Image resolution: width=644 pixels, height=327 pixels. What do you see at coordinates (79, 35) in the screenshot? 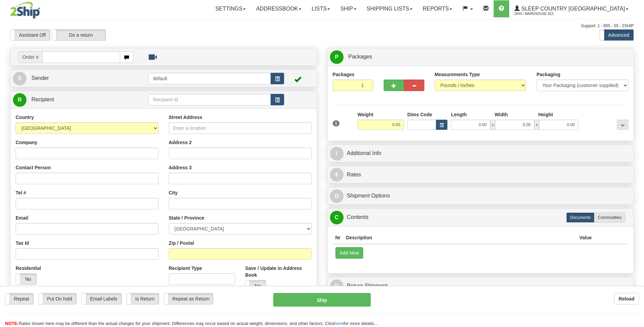
I see `label: Do a return` at bounding box center [79, 35].